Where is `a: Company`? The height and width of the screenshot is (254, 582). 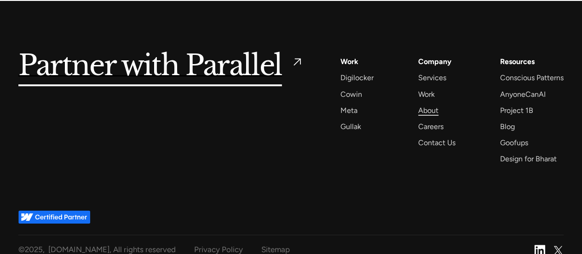 a: Company is located at coordinates (435, 61).